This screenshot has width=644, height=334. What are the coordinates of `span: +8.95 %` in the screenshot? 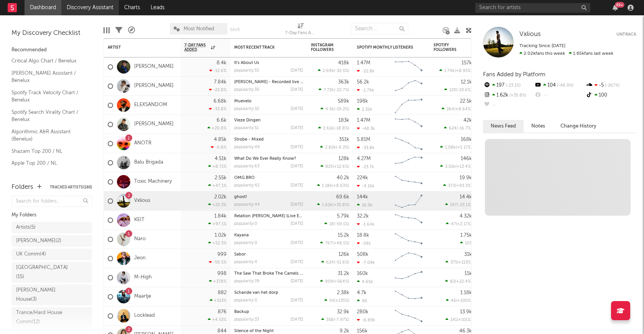 It's located at (463, 71).